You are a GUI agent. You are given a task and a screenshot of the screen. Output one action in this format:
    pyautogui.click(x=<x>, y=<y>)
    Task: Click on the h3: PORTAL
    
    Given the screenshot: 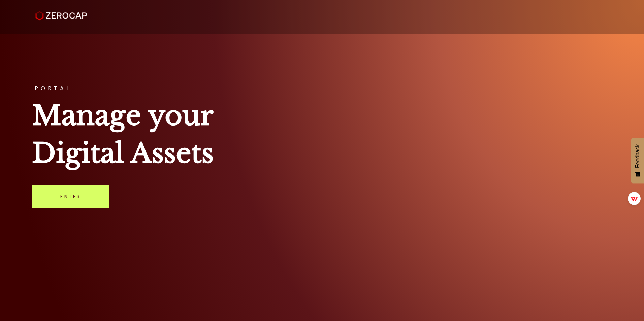 What is the action you would take?
    pyautogui.click(x=322, y=89)
    